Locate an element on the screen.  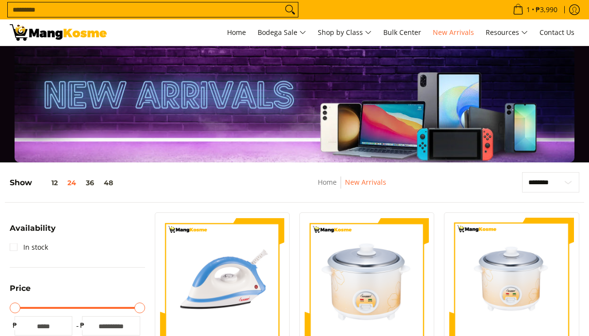
span: ₱3,990 is located at coordinates (546, 10).